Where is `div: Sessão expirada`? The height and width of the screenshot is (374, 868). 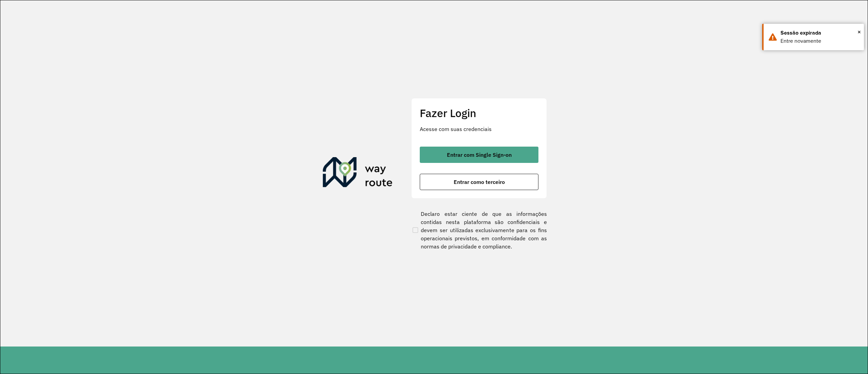
div: Sessão expirada is located at coordinates (819, 33).